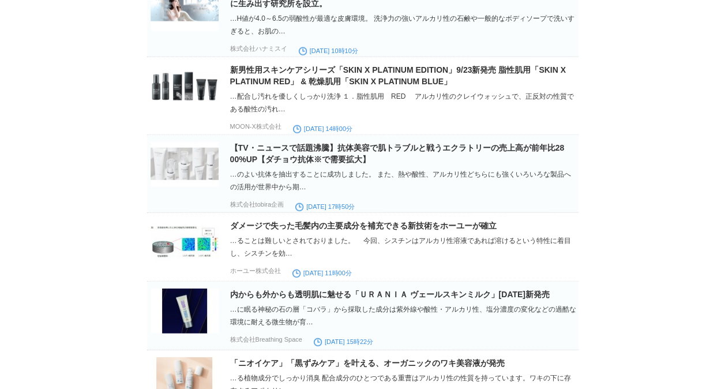 Image resolution: width=725 pixels, height=389 pixels. What do you see at coordinates (403, 316) in the screenshot?
I see `div: …に眠る神秘の石の層「コバラ」から採取した成分は紫外線や酸性・アルカリ性、塩分濃度の変化などの過酷な環境に耐える微生物が育…` at bounding box center [403, 316].